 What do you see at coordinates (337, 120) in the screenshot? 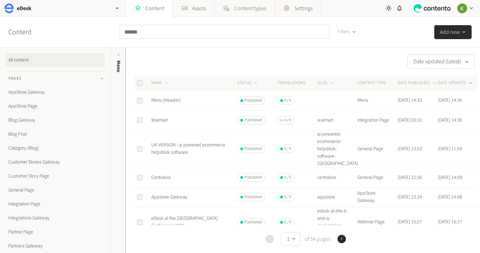
I see `td: walmart` at bounding box center [337, 120].